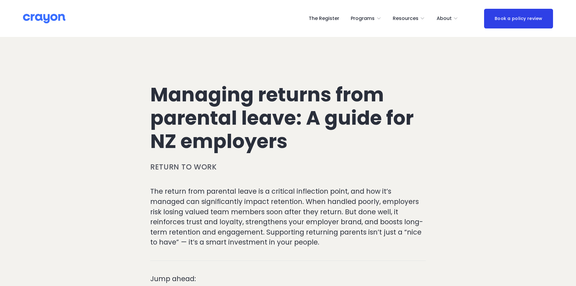 This screenshot has width=576, height=286. Describe the element at coordinates (324, 18) in the screenshot. I see `a: The Register` at that location.